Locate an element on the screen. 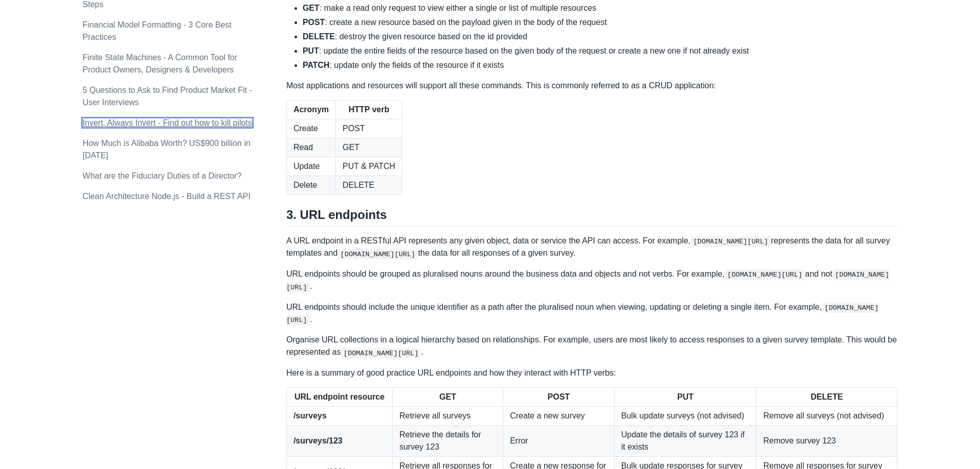 The height and width of the screenshot is (469, 980). td: Read is located at coordinates (311, 147).